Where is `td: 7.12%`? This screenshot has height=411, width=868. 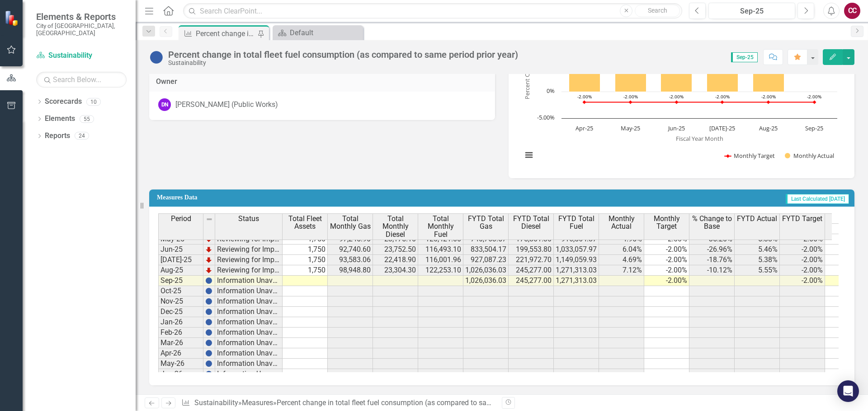
td: 7.12% is located at coordinates (622, 270).